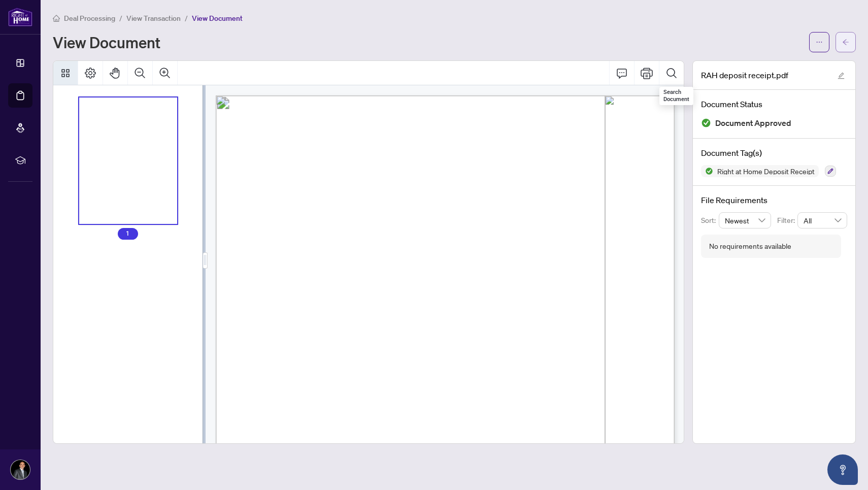  What do you see at coordinates (20, 17) in the screenshot?
I see `img: logo` at bounding box center [20, 17].